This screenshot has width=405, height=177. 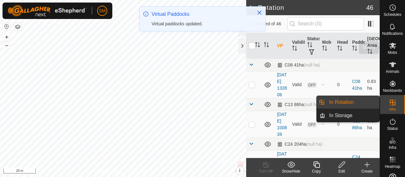 What do you see at coordinates (240, 170) in the screenshot?
I see `button: i` at bounding box center [240, 170].